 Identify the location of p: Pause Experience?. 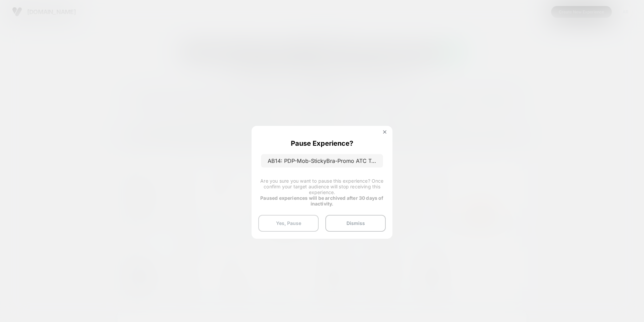
(322, 143).